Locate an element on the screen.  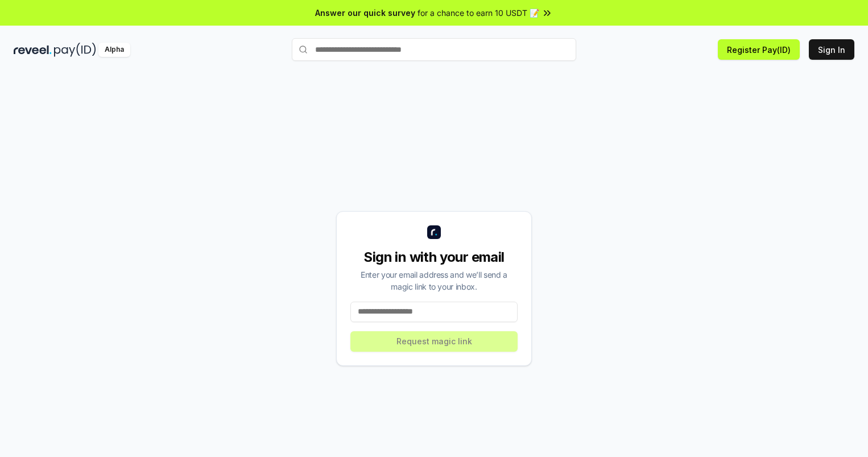
button: Register Pay(ID) is located at coordinates (759, 49).